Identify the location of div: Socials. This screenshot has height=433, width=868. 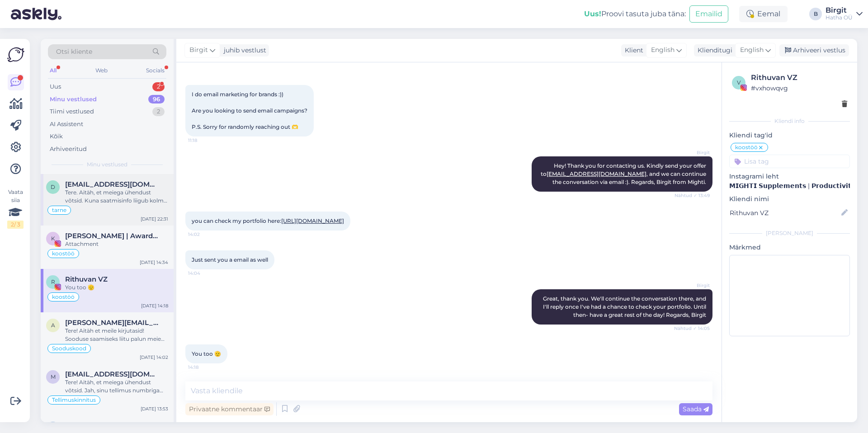
(155, 70).